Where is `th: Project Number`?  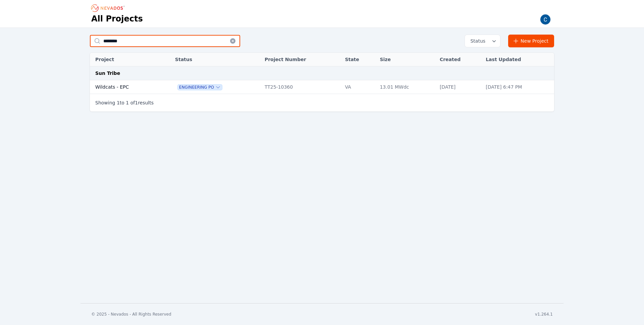
th: Project Number is located at coordinates (301, 60).